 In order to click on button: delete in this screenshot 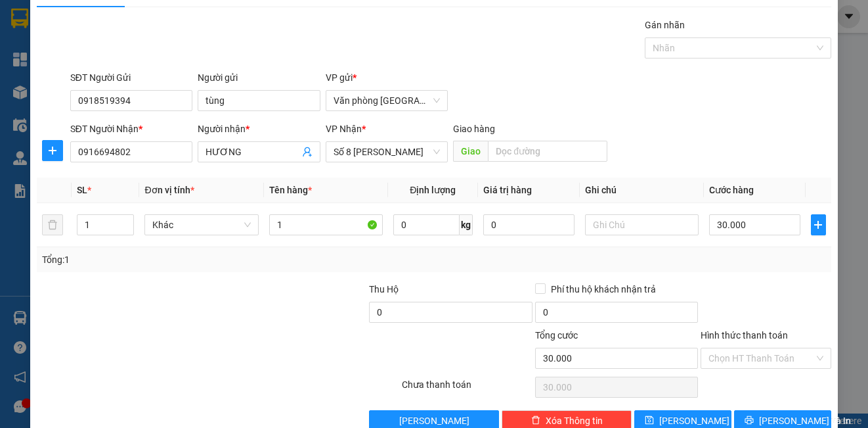, I will do `click(53, 225)`.